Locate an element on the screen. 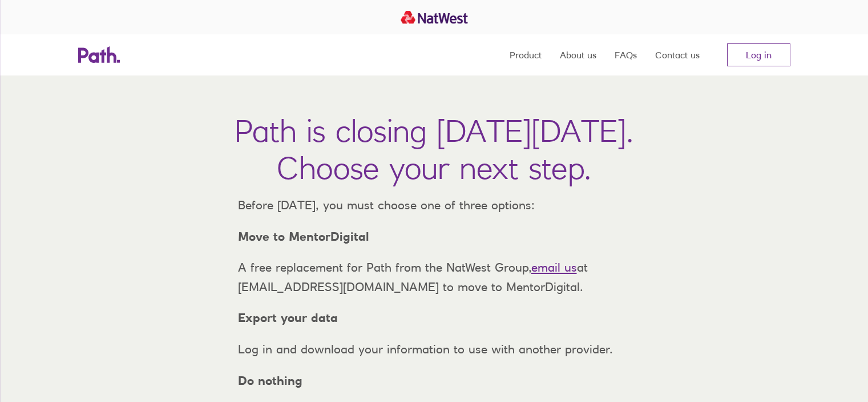 Image resolution: width=868 pixels, height=402 pixels. a: email us is located at coordinates (554, 267).